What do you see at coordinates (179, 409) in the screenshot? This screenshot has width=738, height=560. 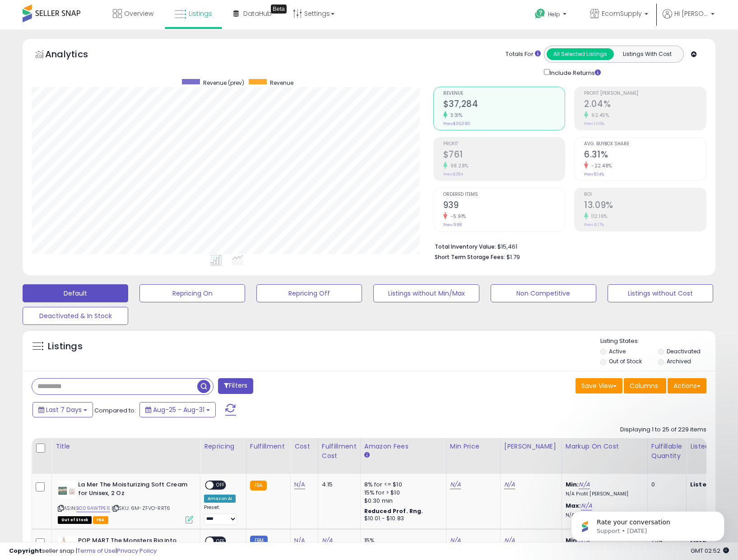 I see `span: Aug-25 - Aug-31` at bounding box center [179, 409].